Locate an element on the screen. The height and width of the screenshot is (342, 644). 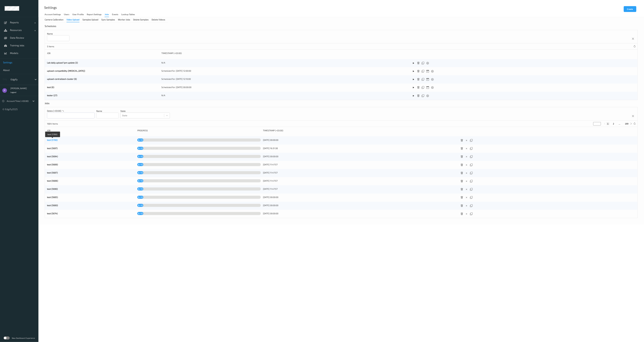
a: test (5689) is located at coordinates (52, 164).